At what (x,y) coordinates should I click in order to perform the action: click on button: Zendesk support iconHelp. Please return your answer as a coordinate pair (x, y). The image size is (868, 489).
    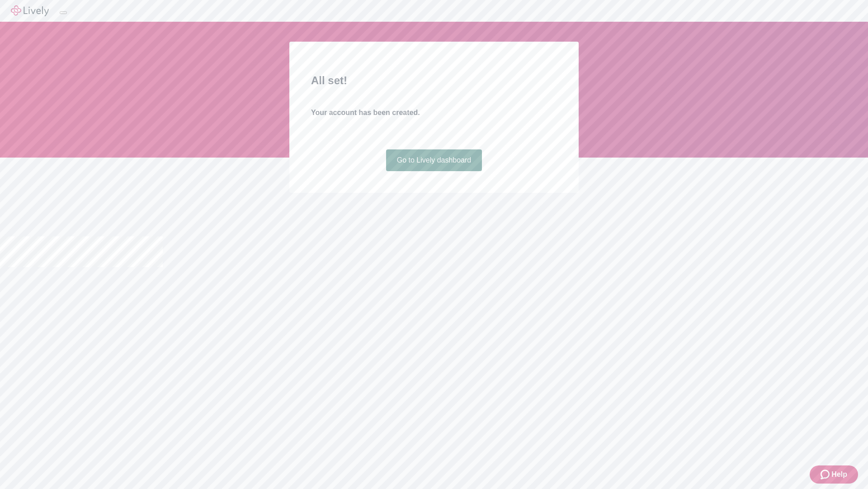
    Looking at the image, I should click on (834, 474).